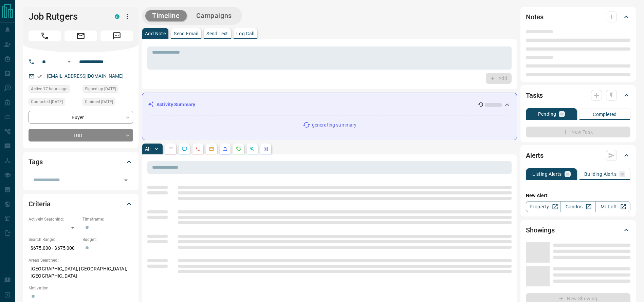 The height and width of the screenshot is (302, 644). What do you see at coordinates (547, 174) in the screenshot?
I see `p: Listing Alerts` at bounding box center [547, 174].